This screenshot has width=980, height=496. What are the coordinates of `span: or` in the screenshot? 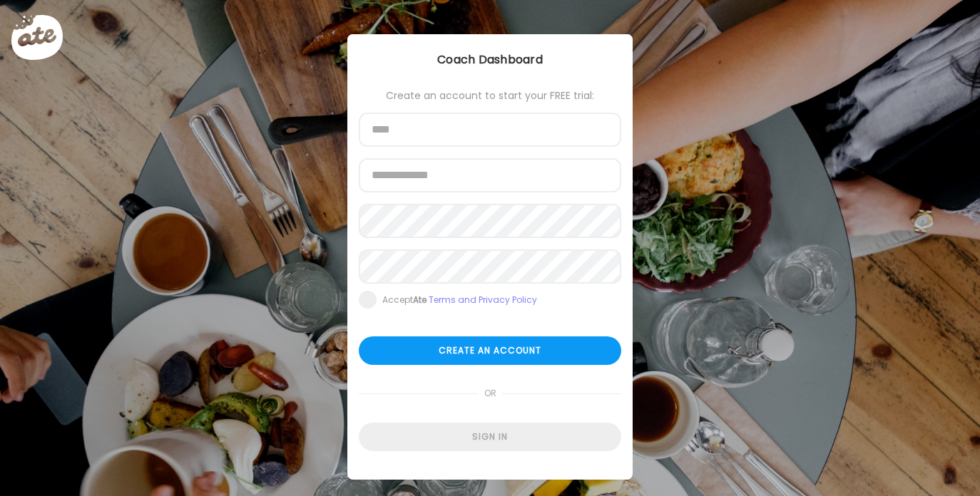 It's located at (490, 393).